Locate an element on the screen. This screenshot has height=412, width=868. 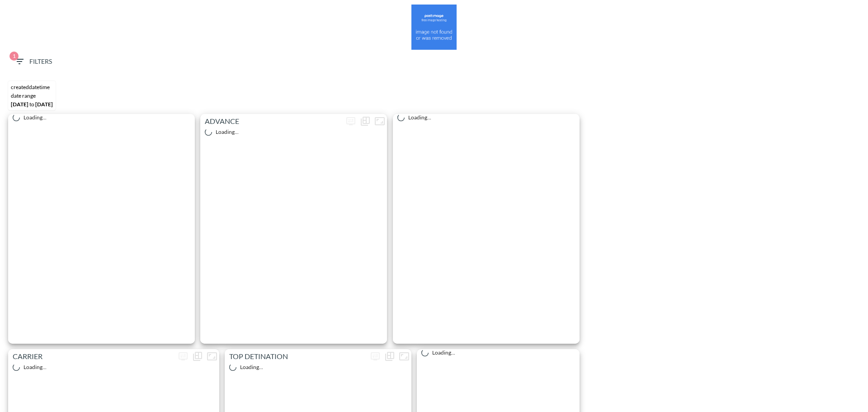
div: CREATEDDATETIME is located at coordinates (32, 87).